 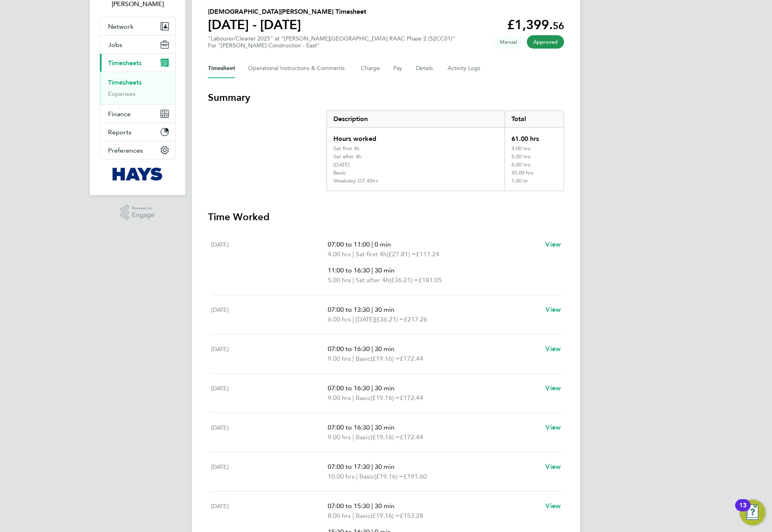 What do you see at coordinates (430, 280) in the screenshot?
I see `span: £181.05` at bounding box center [430, 280].